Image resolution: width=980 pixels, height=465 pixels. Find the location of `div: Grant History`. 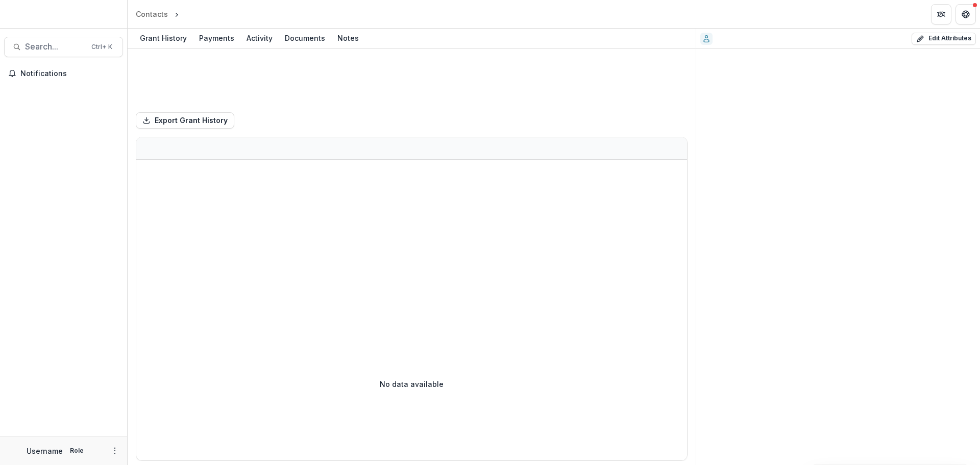

div: Grant History is located at coordinates (163, 38).